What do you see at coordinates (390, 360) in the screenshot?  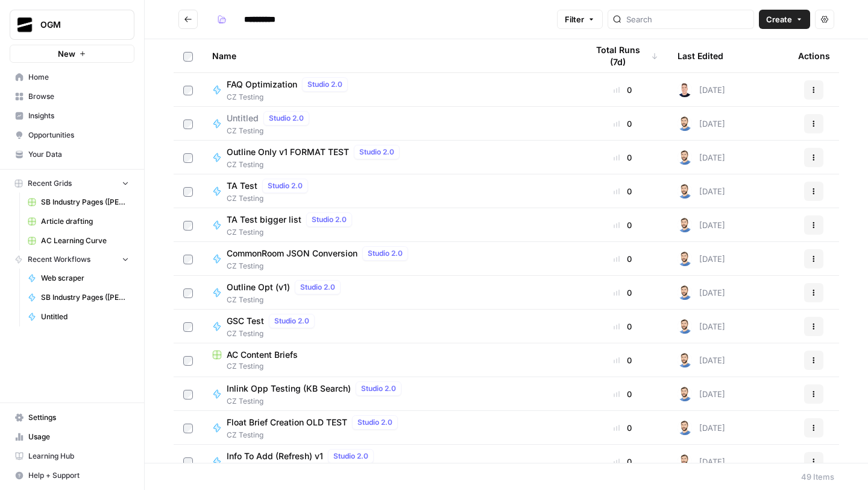 I see `a: AC Content BriefsCZ Testing` at bounding box center [390, 360].